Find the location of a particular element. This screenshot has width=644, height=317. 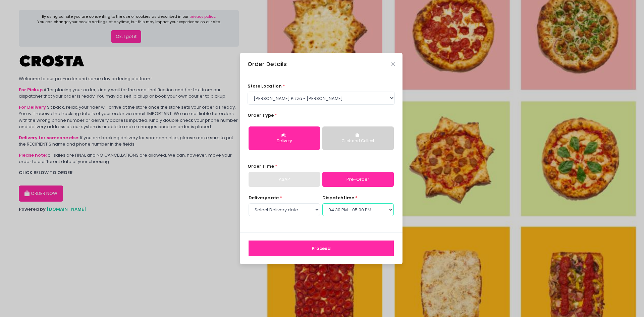

span: Order Time is located at coordinates (261, 166).